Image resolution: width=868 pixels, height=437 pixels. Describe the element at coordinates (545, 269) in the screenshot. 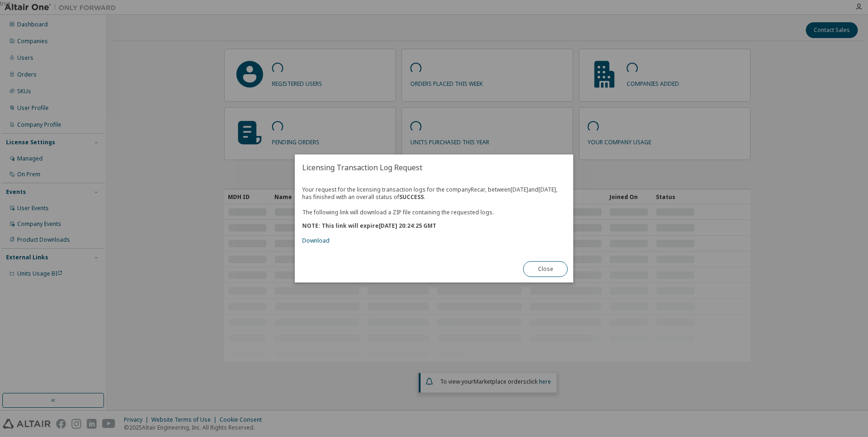

I see `button: Close` at that location.